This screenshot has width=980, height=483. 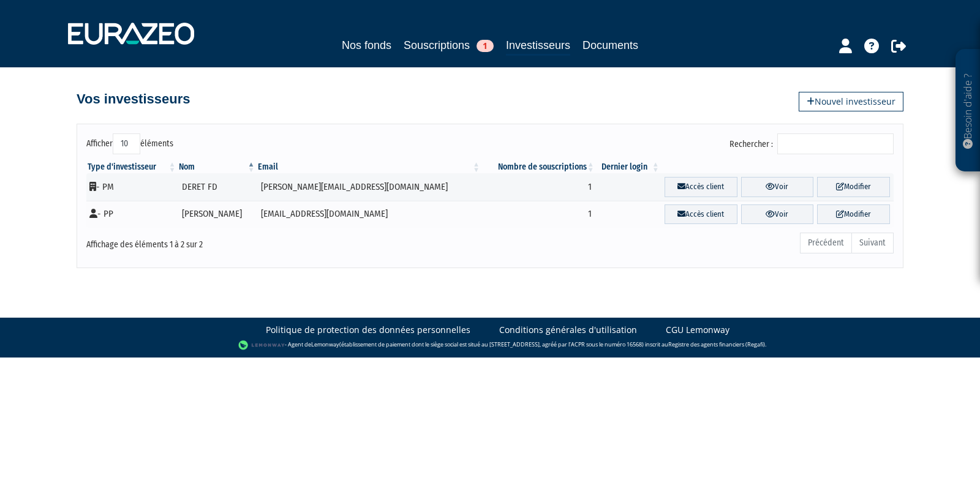 What do you see at coordinates (448, 45) in the screenshot?
I see `a: Souscriptions1` at bounding box center [448, 45].